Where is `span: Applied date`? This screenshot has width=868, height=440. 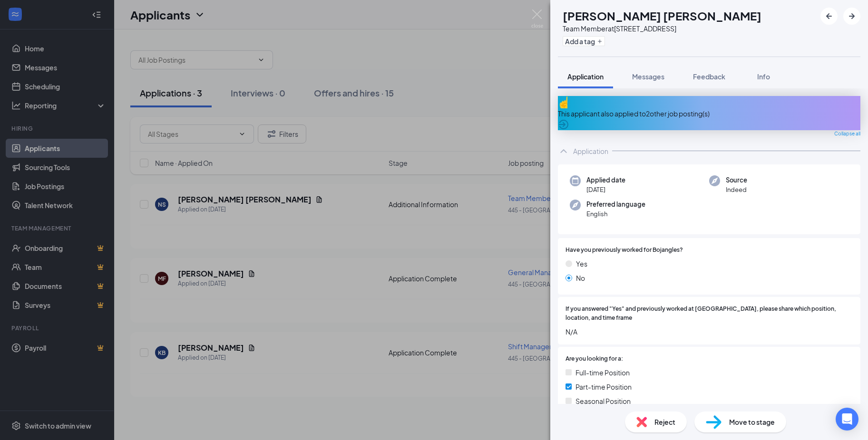 span: Applied date is located at coordinates (606, 180).